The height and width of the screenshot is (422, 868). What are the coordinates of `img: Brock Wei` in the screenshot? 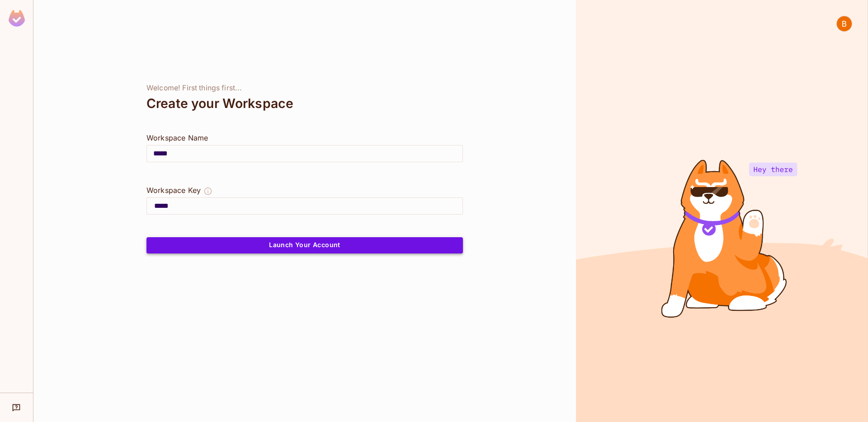 It's located at (844, 23).